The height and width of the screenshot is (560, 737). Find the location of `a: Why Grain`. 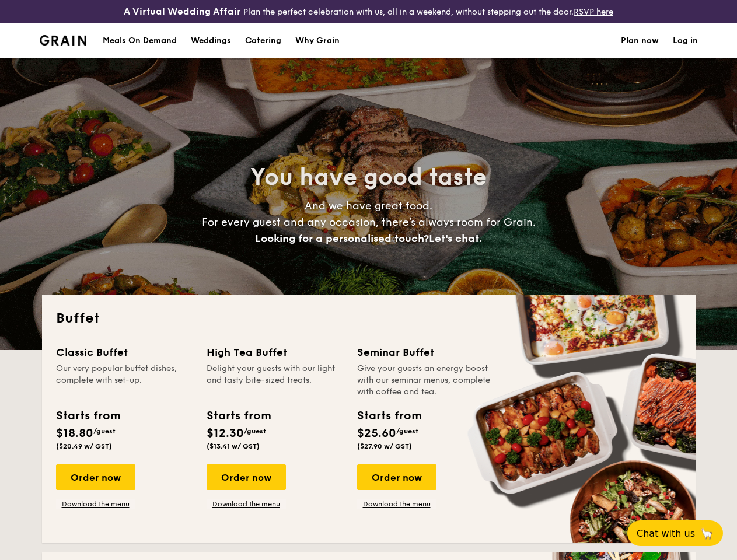

a: Why Grain is located at coordinates (317, 41).